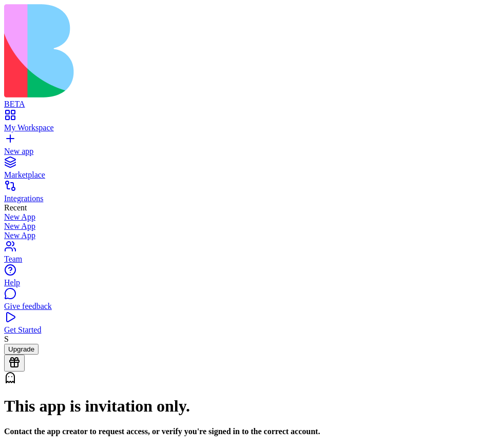 The image size is (495, 448). Describe the element at coordinates (16, 207) in the screenshot. I see `span: Recent` at that location.